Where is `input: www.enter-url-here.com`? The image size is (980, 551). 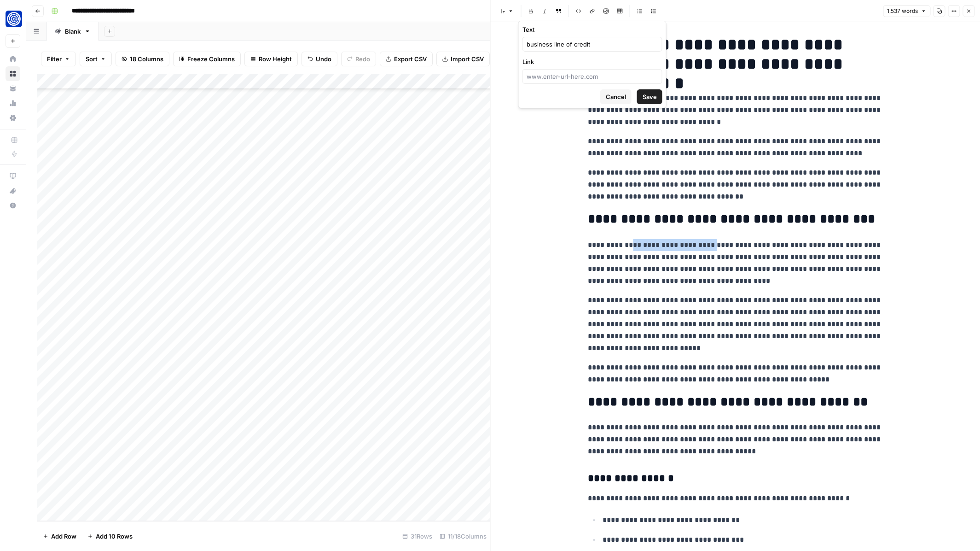 input: www.enter-url-here.com is located at coordinates (593, 76).